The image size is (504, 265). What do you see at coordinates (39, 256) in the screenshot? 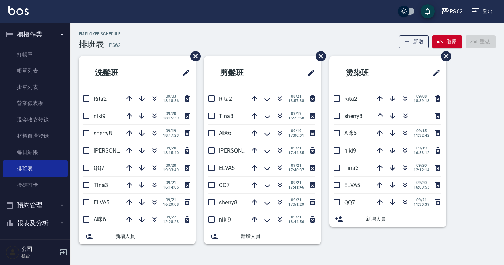
I see `p: 櫃台` at bounding box center [39, 256].